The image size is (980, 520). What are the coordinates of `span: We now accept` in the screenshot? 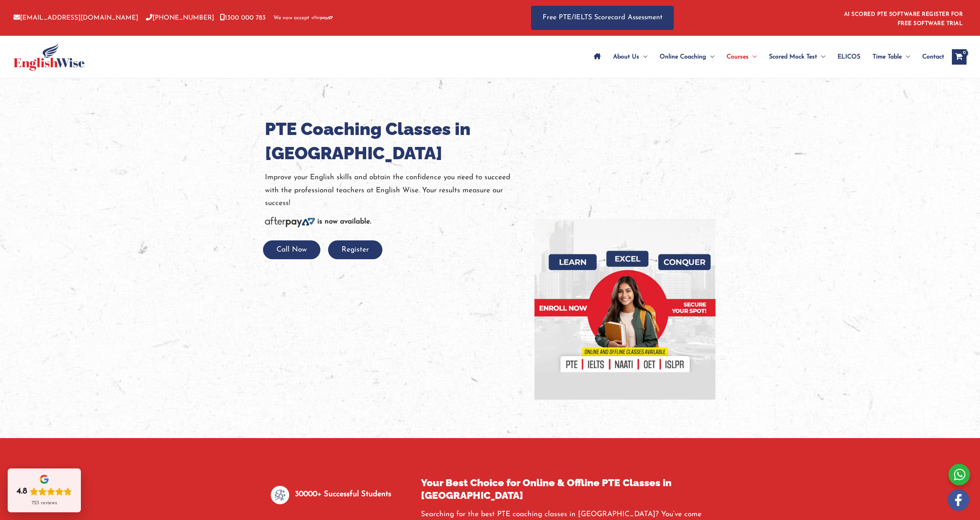 It's located at (291, 18).